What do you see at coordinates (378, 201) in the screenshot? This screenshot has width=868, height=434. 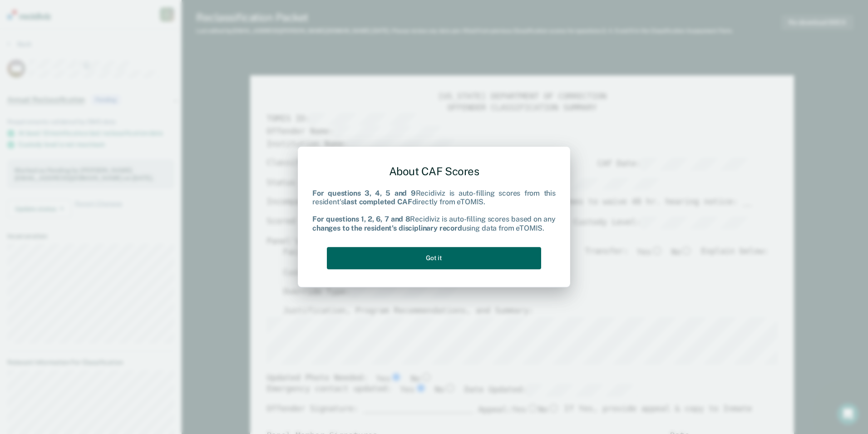 I see `b: last completed CAF` at bounding box center [378, 201].